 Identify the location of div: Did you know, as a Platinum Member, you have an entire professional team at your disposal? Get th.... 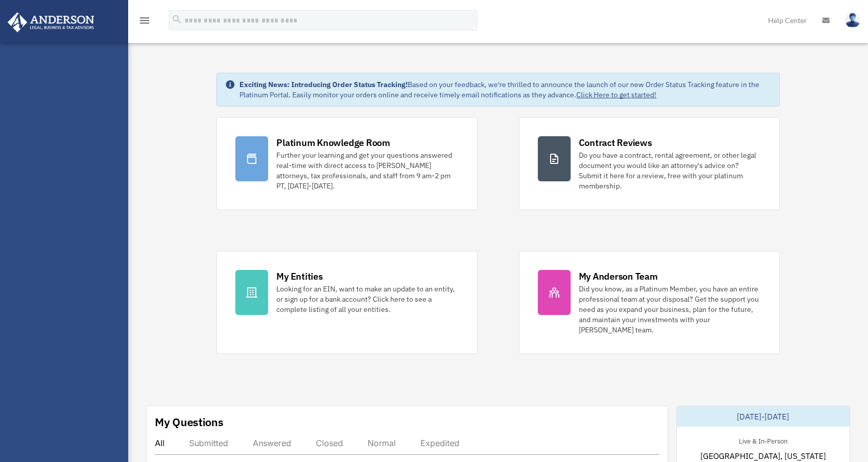
(669, 309).